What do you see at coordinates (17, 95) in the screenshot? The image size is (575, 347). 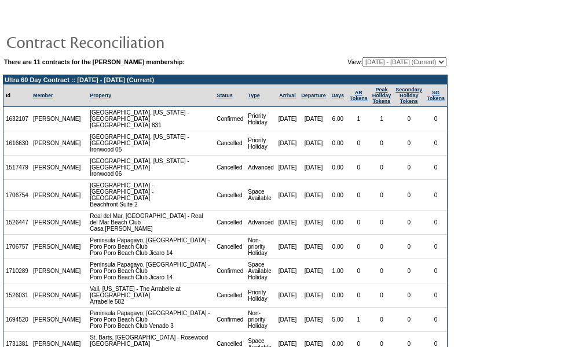 I see `td: Id` at bounding box center [17, 95].